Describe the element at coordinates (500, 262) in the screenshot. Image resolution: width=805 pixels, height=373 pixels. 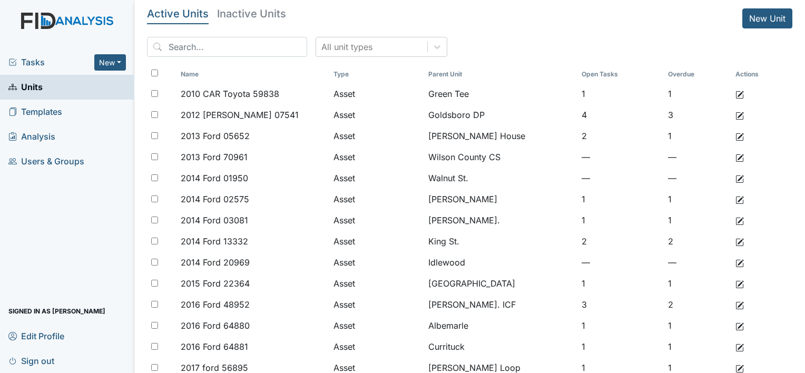
I see `td: Idlewood` at that location.